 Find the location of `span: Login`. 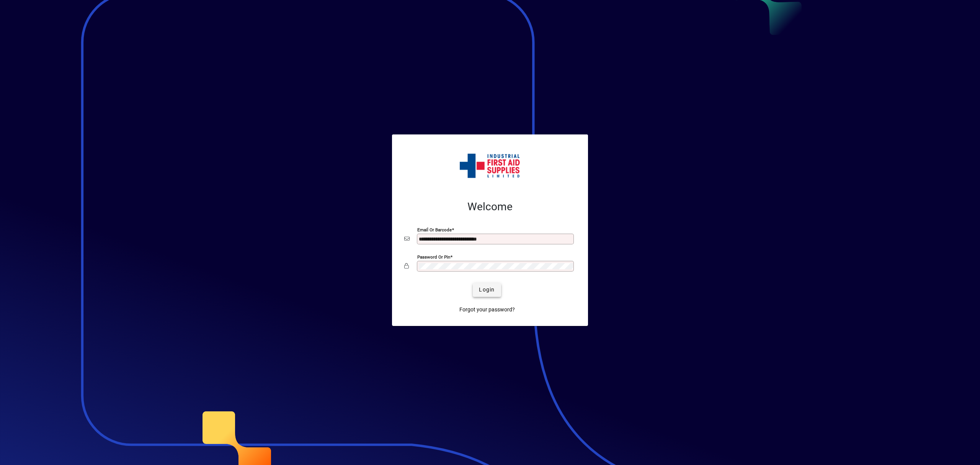

span: Login is located at coordinates (486, 290).